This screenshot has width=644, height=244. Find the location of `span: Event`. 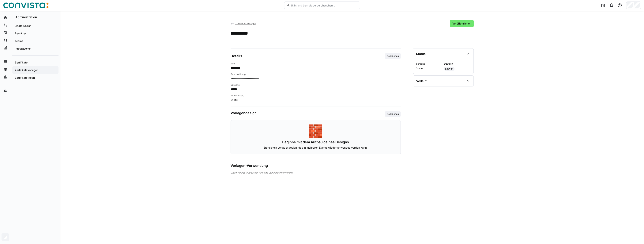

span: Event is located at coordinates (316, 100).